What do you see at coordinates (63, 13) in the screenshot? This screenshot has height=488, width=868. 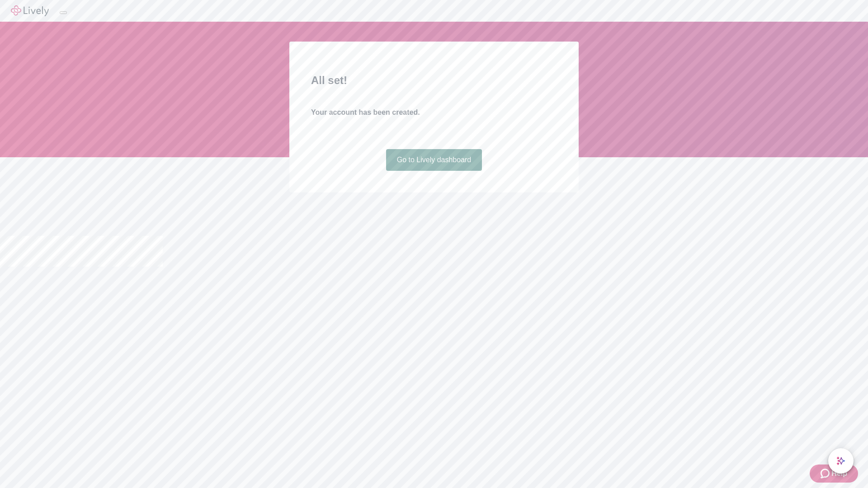 I see `button: Log out` at bounding box center [63, 13].